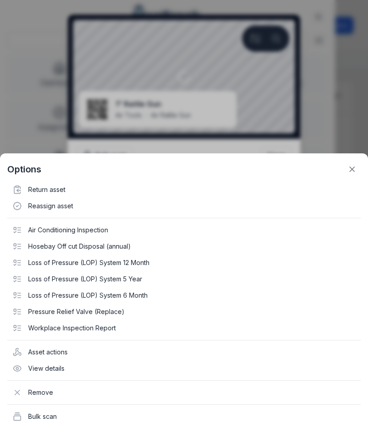 Image resolution: width=368 pixels, height=432 pixels. I want to click on strong: Options, so click(24, 169).